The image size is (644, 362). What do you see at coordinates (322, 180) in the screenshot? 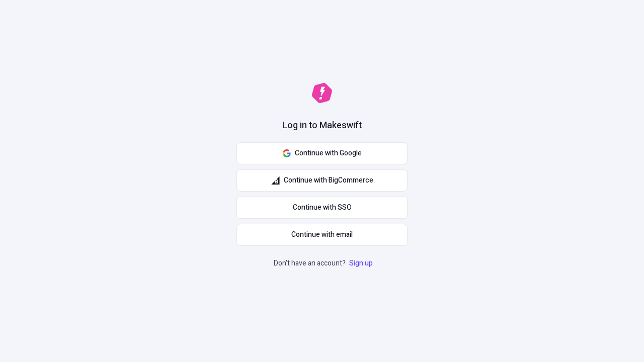
I see `button: Continue with BigCommerce` at bounding box center [322, 180].